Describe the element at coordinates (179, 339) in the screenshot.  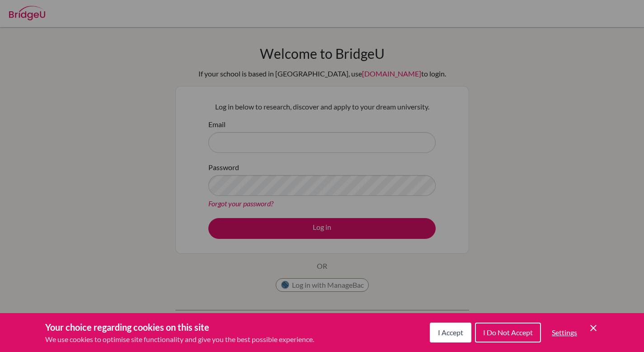
I see `p: We use cookies to optimise site functionality and give you the best possible experience.` at that location.